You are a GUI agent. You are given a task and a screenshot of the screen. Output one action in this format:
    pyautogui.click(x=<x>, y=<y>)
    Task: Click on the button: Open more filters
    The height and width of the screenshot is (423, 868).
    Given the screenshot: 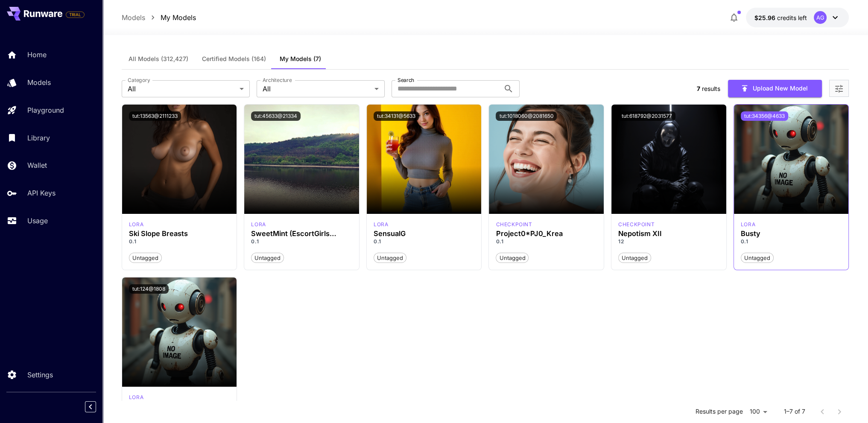 What is the action you would take?
    pyautogui.click(x=839, y=88)
    